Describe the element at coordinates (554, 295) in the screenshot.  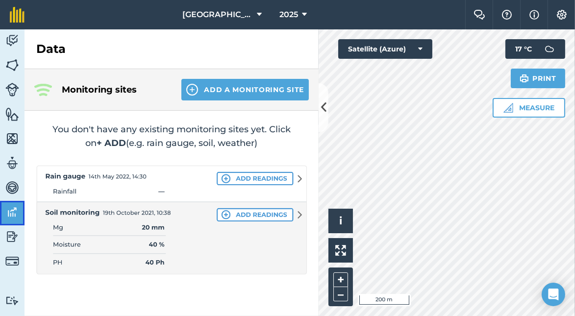
I see `div: Open Intercom Messenger` at that location.